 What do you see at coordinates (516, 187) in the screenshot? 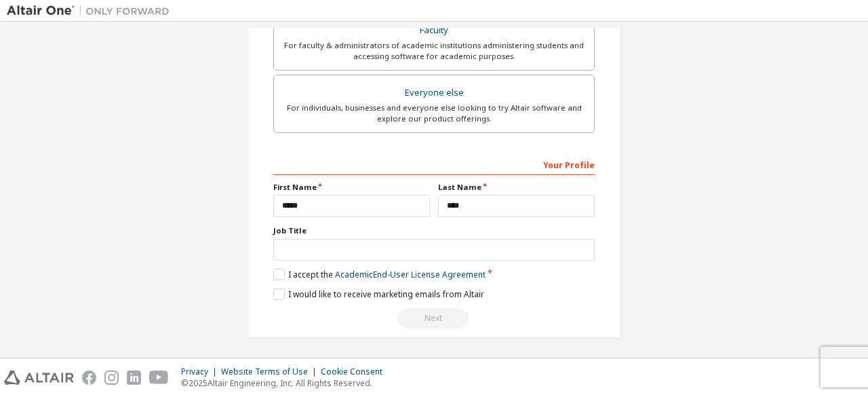
I see `label: Last Name` at bounding box center [516, 187].